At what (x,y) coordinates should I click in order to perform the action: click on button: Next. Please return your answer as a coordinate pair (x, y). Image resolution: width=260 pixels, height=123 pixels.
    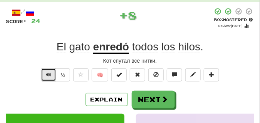
    Looking at the image, I should click on (154, 100).